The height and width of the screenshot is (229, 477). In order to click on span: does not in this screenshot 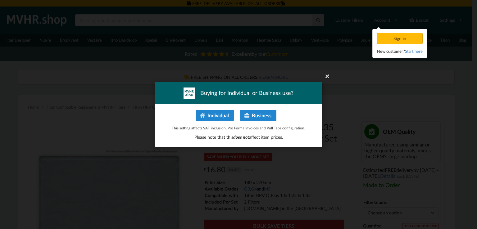, I will do `click(241, 137)`.